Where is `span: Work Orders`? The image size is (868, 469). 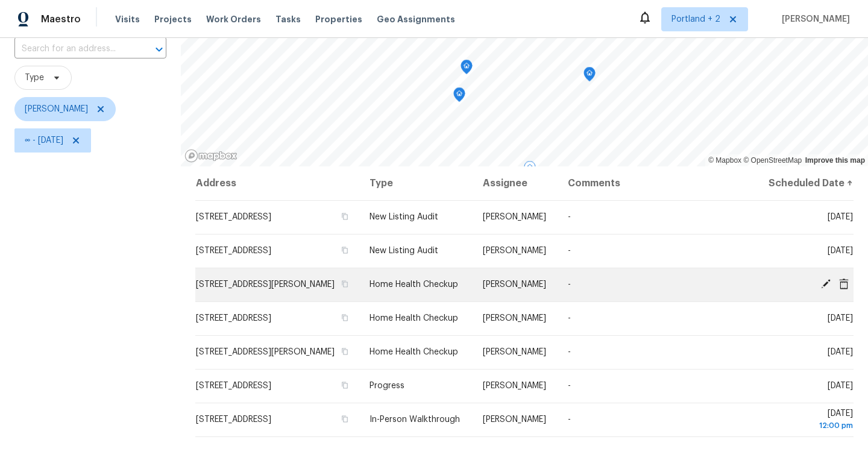 span: Work Orders is located at coordinates (234, 19).